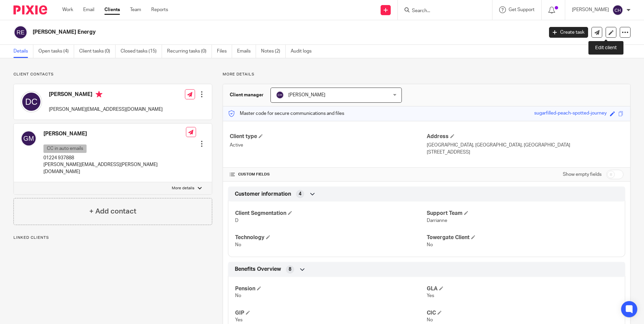  I want to click on a: Open tasks (4), so click(56, 51).